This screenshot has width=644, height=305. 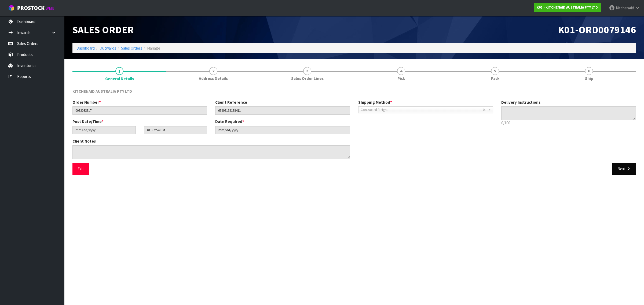 I want to click on span: Sales Order, so click(x=103, y=30).